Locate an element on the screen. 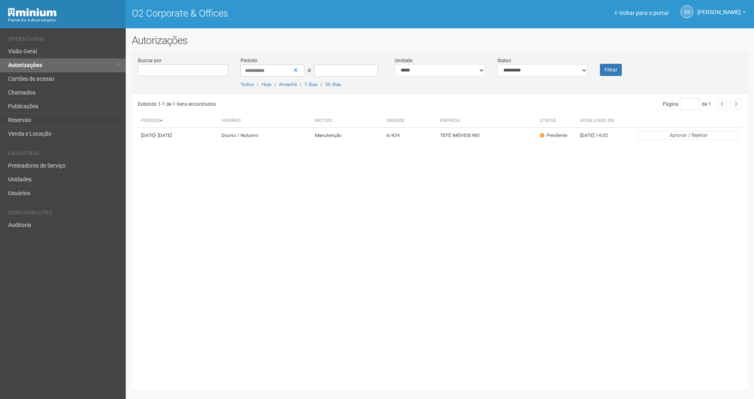 The width and height of the screenshot is (754, 399). div: Pendente is located at coordinates (553, 135).